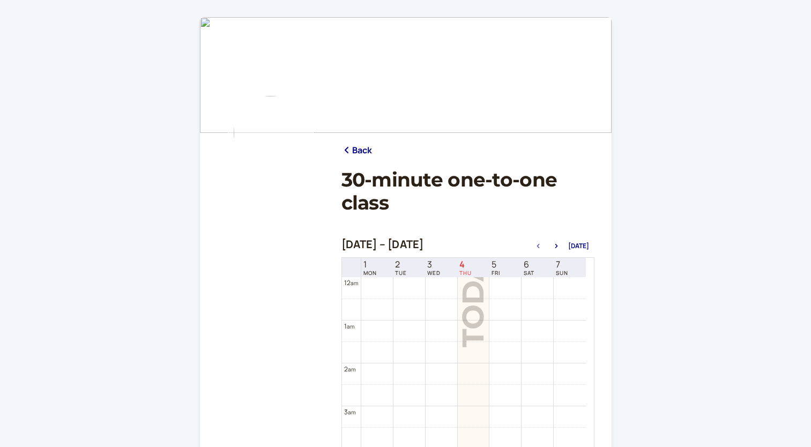 The image size is (811, 447). I want to click on span: 7, so click(562, 264).